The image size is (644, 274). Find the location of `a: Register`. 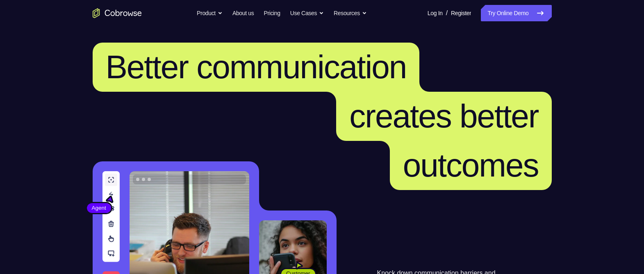

a: Register is located at coordinates (460, 13).